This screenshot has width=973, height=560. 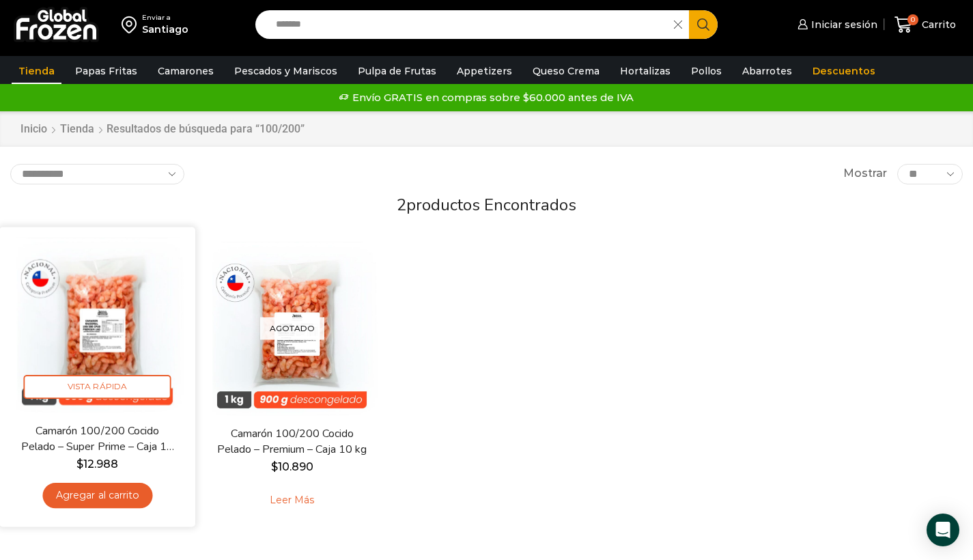 I want to click on div: Enviar a, so click(x=165, y=18).